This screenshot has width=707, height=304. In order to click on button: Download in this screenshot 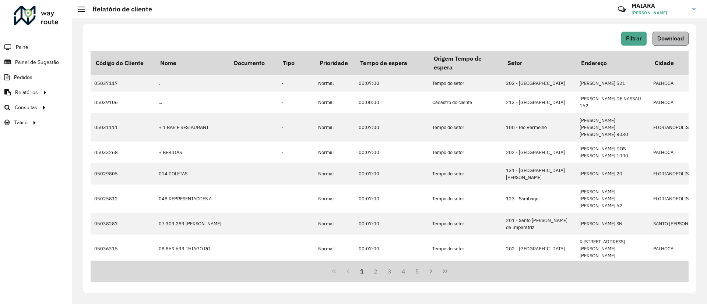, I will do `click(670, 39)`.